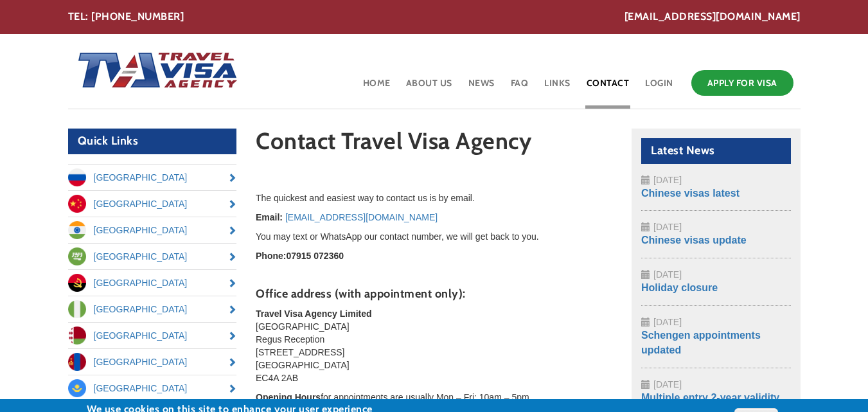 This screenshot has width=868, height=412. Describe the element at coordinates (288, 397) in the screenshot. I see `strong: Opening Hours` at that location.